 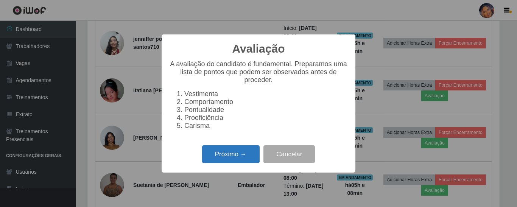 I want to click on li: Vestimenta, so click(x=266, y=94).